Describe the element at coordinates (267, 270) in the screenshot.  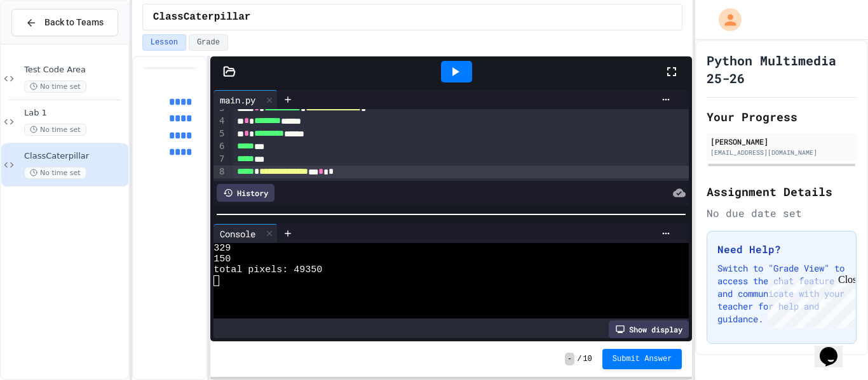
I see `span: total pixels: 49350` at that location.